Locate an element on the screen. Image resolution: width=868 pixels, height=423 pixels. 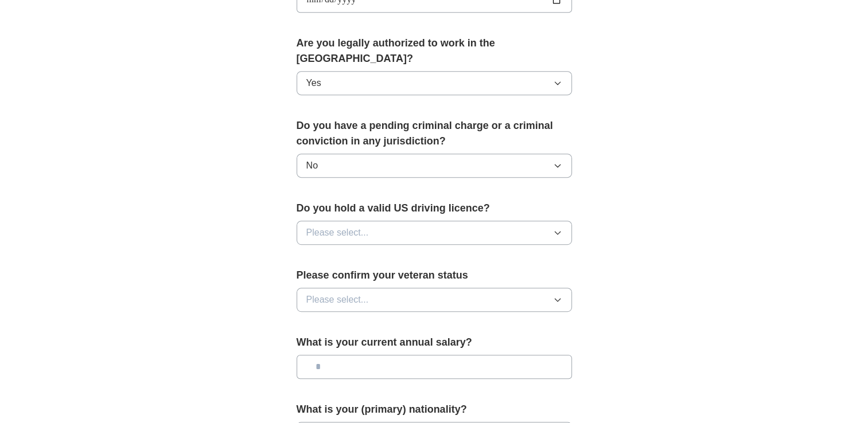
span: No is located at coordinates (312, 165).